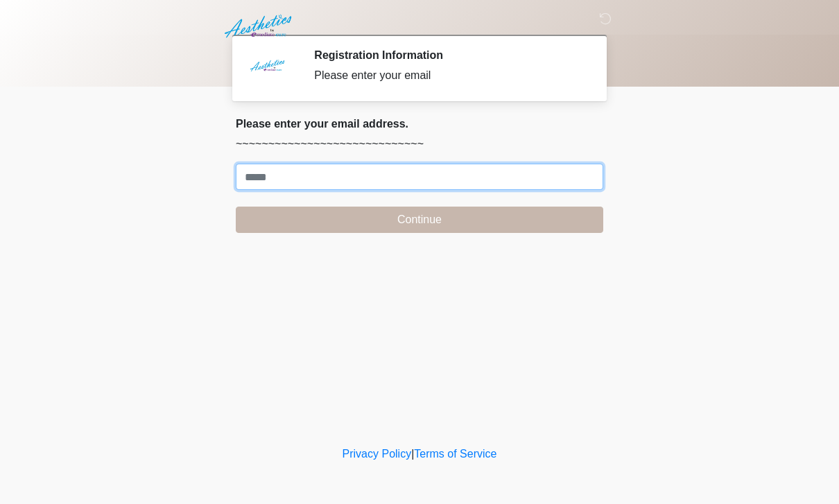 This screenshot has height=504, width=839. Describe the element at coordinates (448, 76) in the screenshot. I see `div: Please enter your email` at that location.